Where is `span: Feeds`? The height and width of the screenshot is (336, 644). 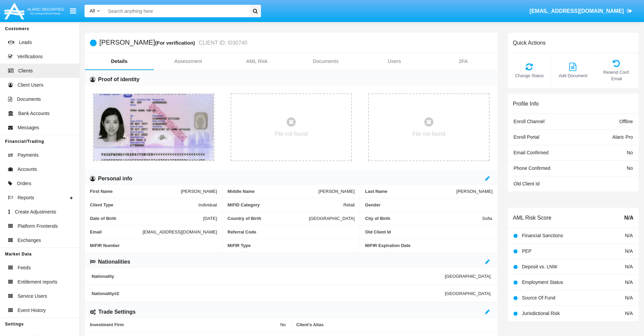 span: Feeds is located at coordinates (24, 268).